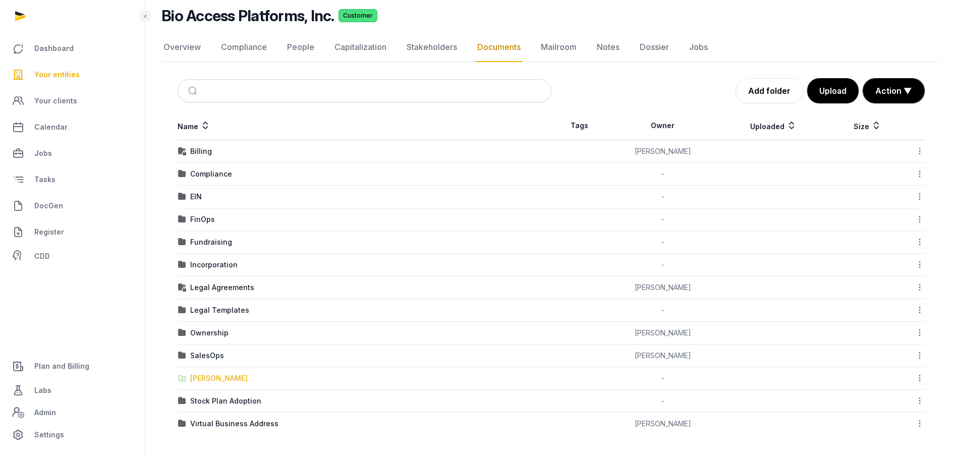 The width and height of the screenshot is (957, 455). Describe the element at coordinates (432, 47) in the screenshot. I see `a: Stakeholders` at that location.